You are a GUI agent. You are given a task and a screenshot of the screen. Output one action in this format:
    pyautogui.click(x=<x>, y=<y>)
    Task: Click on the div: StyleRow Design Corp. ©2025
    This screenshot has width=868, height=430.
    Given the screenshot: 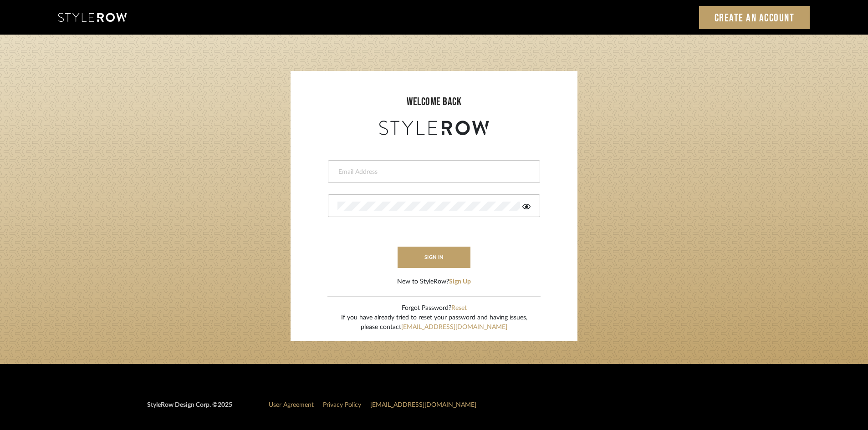 What is the action you would take?
    pyautogui.click(x=190, y=409)
    